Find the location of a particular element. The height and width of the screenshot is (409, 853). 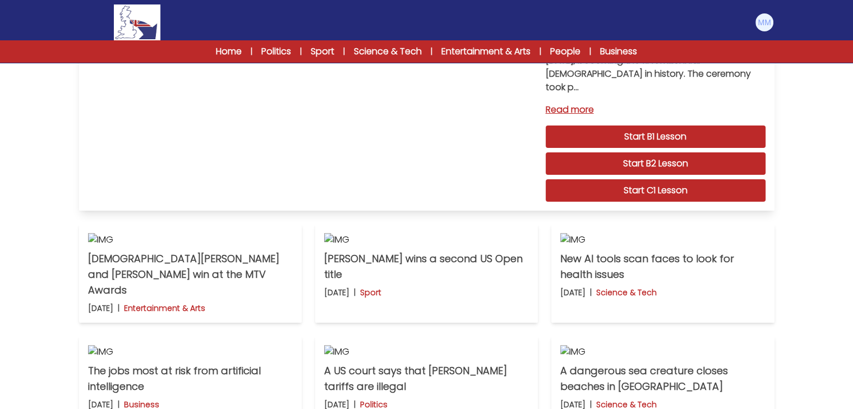

p: The jobs most at risk from artificial intelligence is located at coordinates (190, 379).